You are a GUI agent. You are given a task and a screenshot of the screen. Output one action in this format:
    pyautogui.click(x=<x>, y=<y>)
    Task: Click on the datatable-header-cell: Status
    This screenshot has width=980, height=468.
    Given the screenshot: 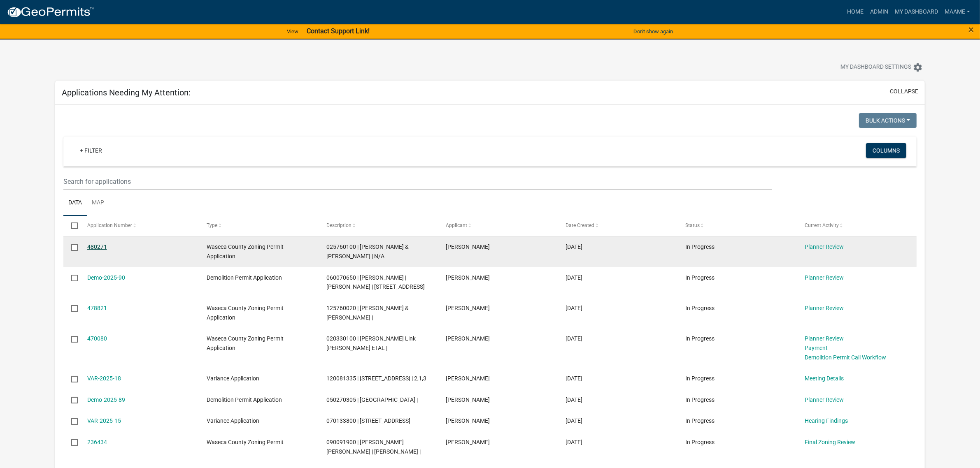 What is the action you would take?
    pyautogui.click(x=738, y=226)
    